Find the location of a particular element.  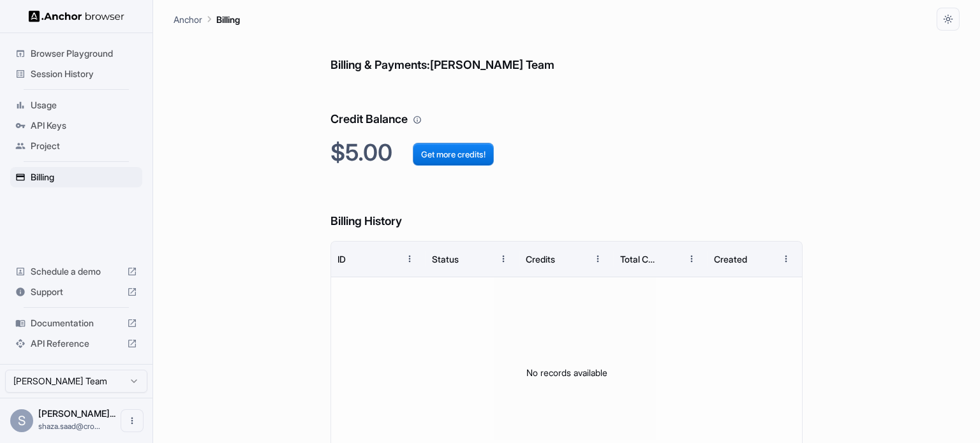

h2: $5.00 is located at coordinates (566, 153).